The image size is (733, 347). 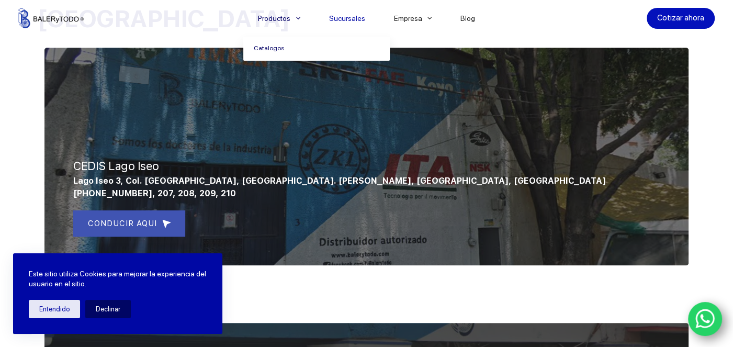 What do you see at coordinates (51, 18) in the screenshot?
I see `img: Balerytodo` at bounding box center [51, 18].